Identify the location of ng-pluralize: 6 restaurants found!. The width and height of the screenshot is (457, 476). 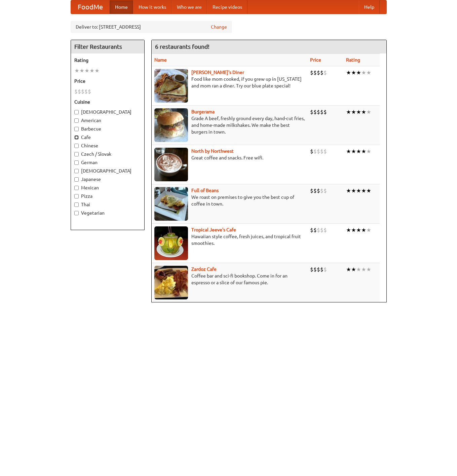
(182, 46).